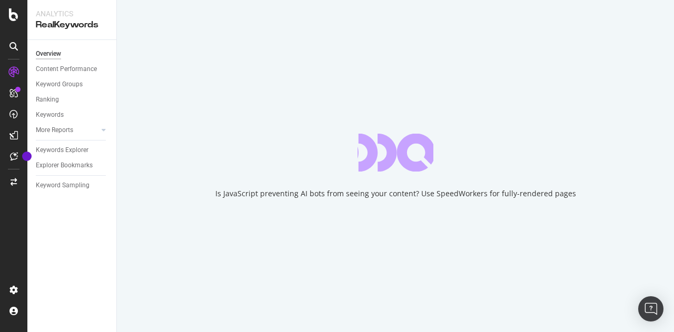 Image resolution: width=674 pixels, height=332 pixels. Describe the element at coordinates (48, 54) in the screenshot. I see `div: Overview` at that location.